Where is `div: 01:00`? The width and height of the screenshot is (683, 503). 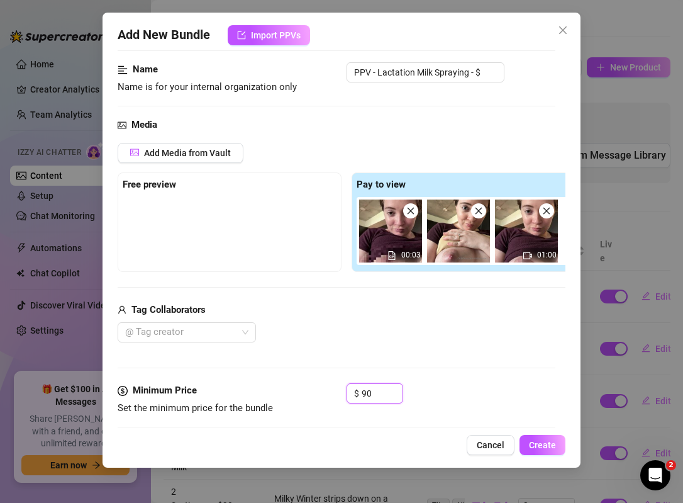
div: 01:00 is located at coordinates (527, 231).